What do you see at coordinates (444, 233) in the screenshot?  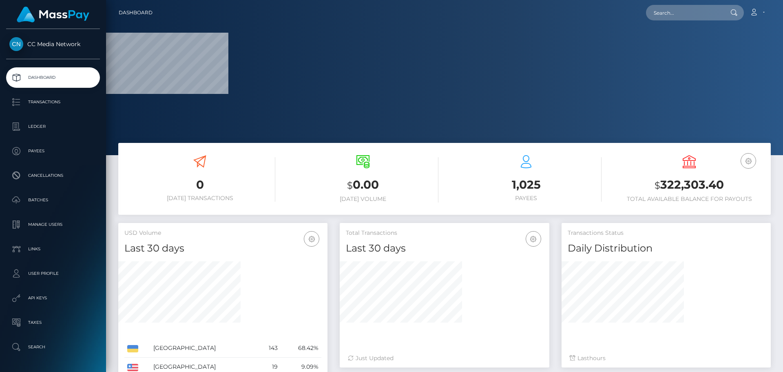 I see `h5: Total Transactions` at bounding box center [444, 233].